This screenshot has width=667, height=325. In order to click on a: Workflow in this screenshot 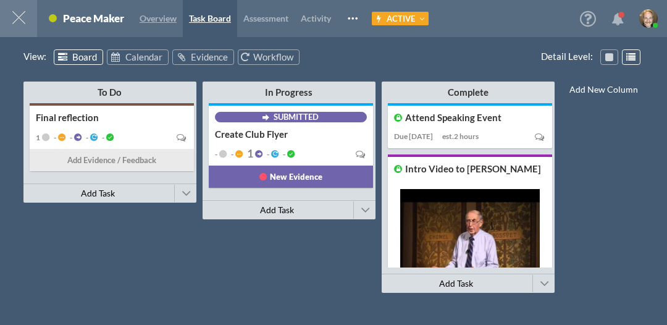, I will do `click(269, 57)`.